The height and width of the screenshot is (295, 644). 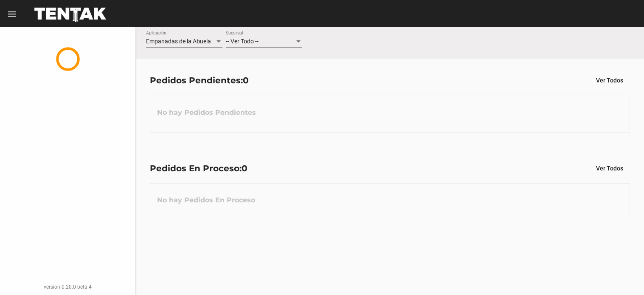 I want to click on div: version 0.20.0-beta.4, so click(x=68, y=287).